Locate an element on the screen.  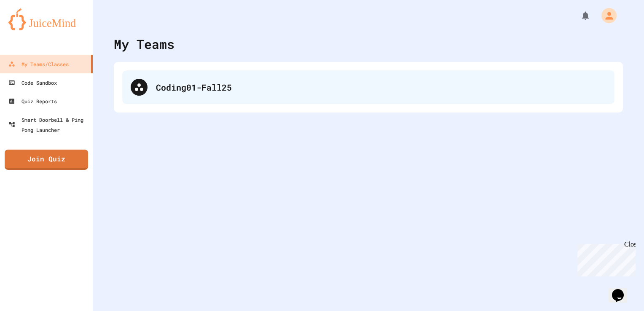
div: Chat with us now!Close is located at coordinates (31, 28).